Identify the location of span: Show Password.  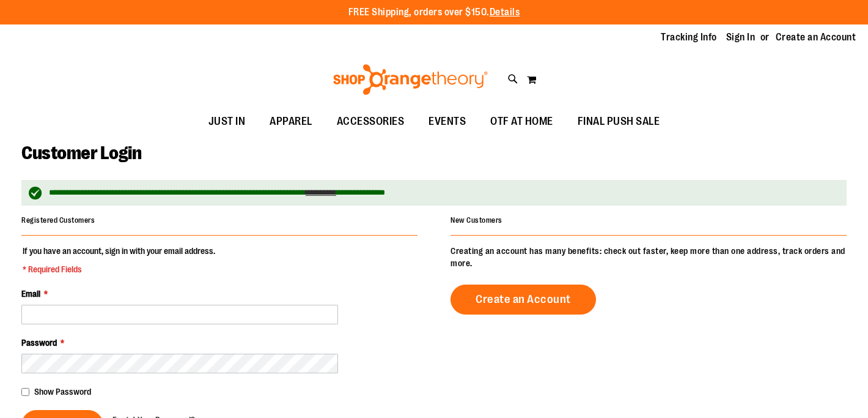
(62, 392).